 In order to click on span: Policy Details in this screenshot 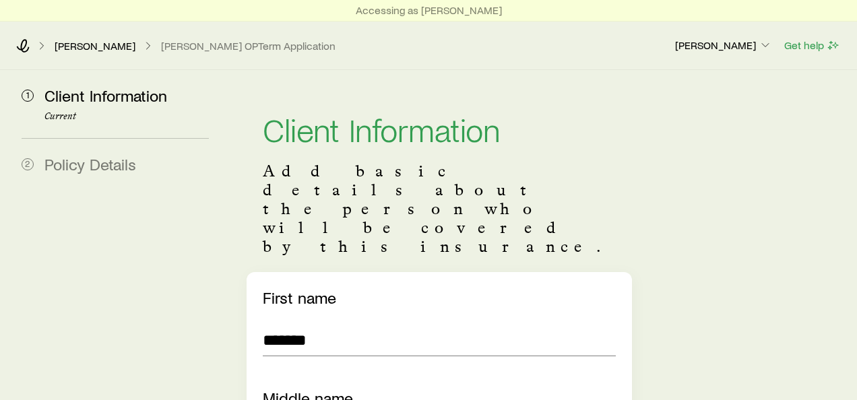, I will do `click(90, 164)`.